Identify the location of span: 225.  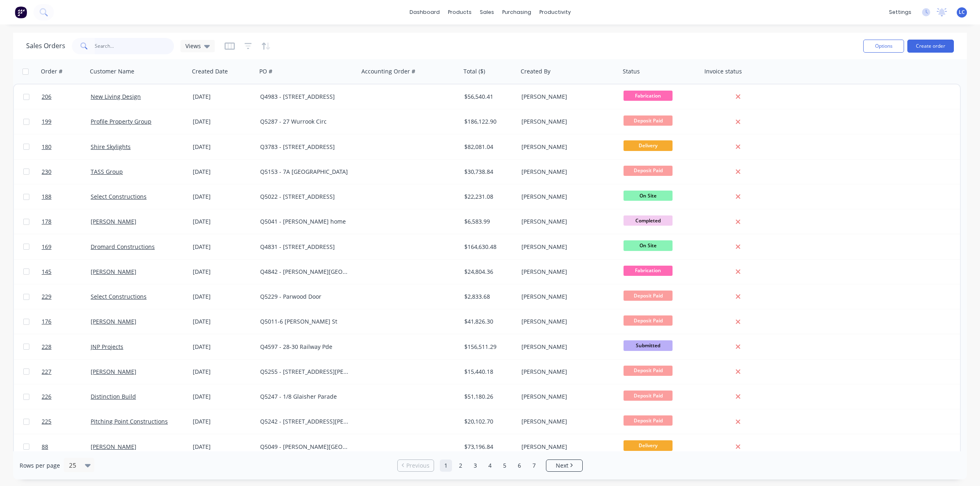
(46, 422).